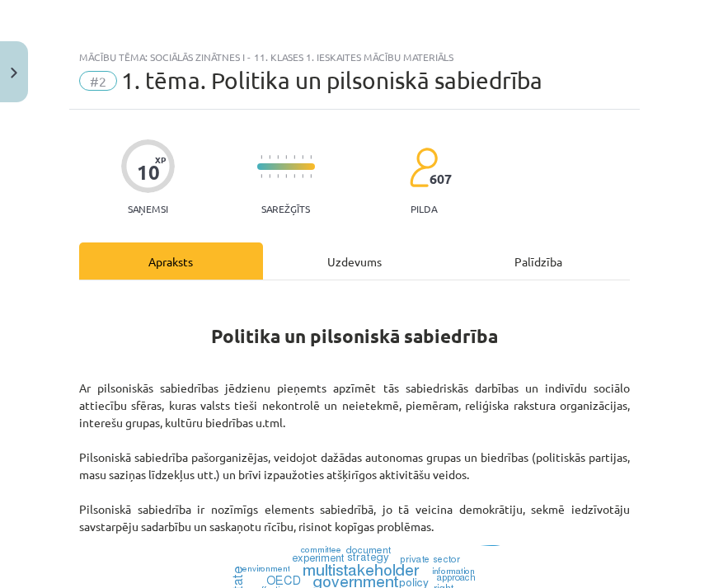  What do you see at coordinates (440, 179) in the screenshot?
I see `span: 607` at bounding box center [440, 179].